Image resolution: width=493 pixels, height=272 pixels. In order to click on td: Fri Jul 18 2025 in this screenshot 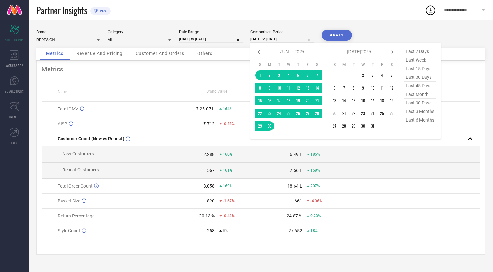, I will do `click(382, 100)`.